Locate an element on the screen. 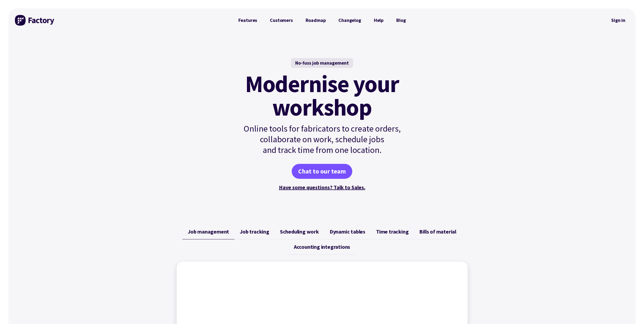  a: Chat to our team is located at coordinates (322, 171).